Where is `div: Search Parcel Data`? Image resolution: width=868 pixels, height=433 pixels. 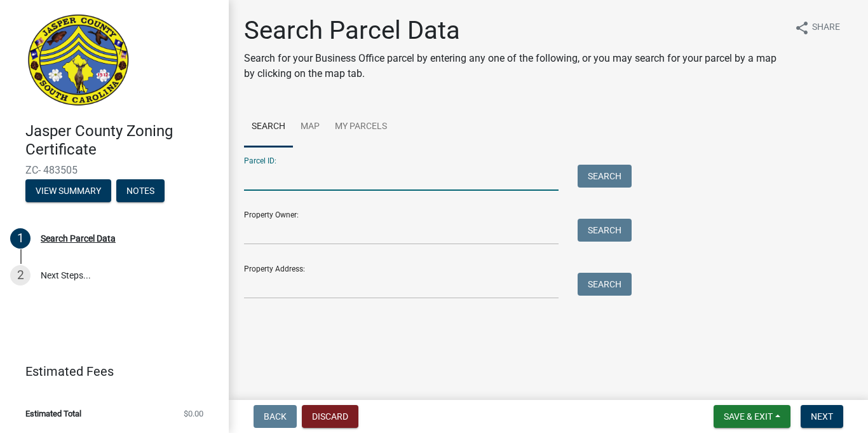
div: Search Parcel Data is located at coordinates (78, 239).